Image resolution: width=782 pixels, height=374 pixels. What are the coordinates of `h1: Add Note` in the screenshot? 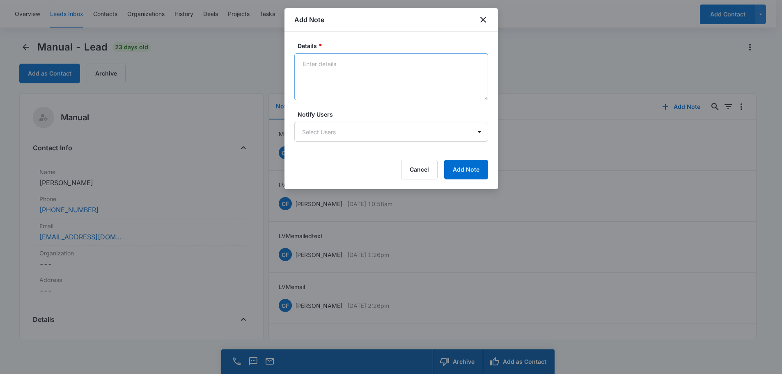 It's located at (309, 20).